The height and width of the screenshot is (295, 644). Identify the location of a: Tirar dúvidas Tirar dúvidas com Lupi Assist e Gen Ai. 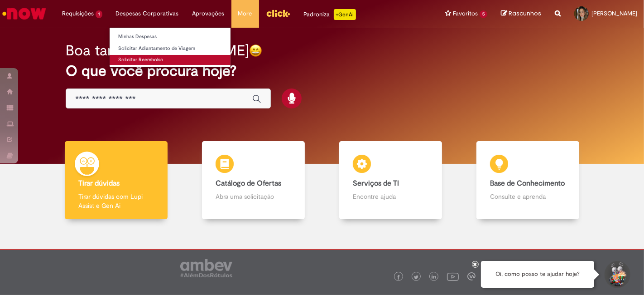
(116, 180).